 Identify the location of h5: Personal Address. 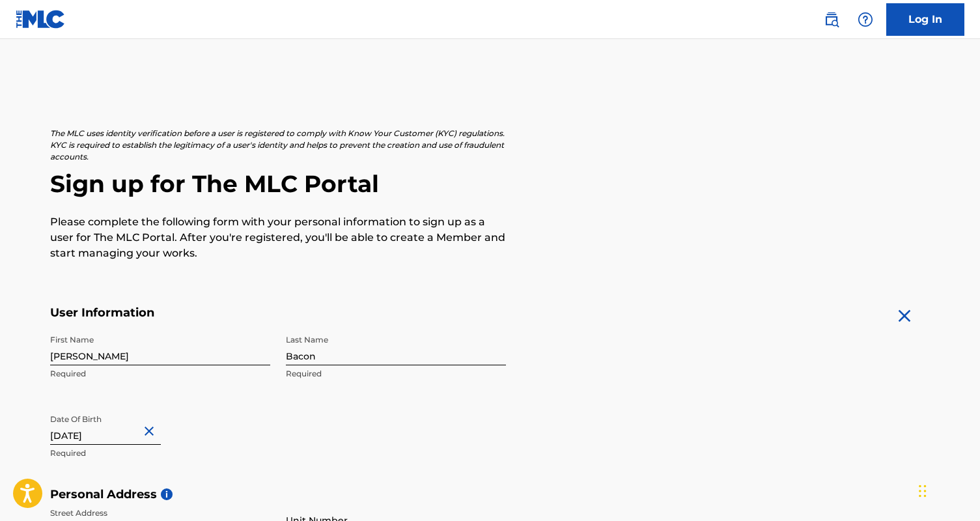
(490, 494).